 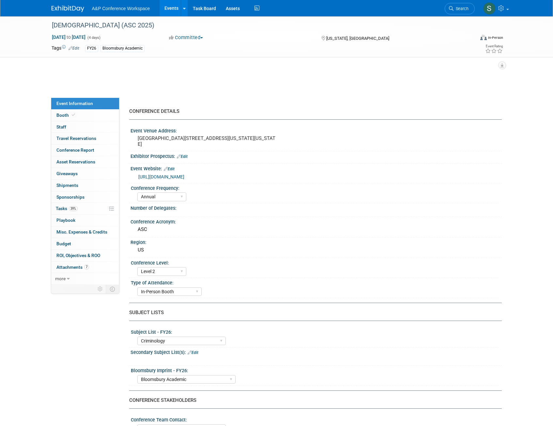 I want to click on span: Giveaways, so click(x=67, y=173).